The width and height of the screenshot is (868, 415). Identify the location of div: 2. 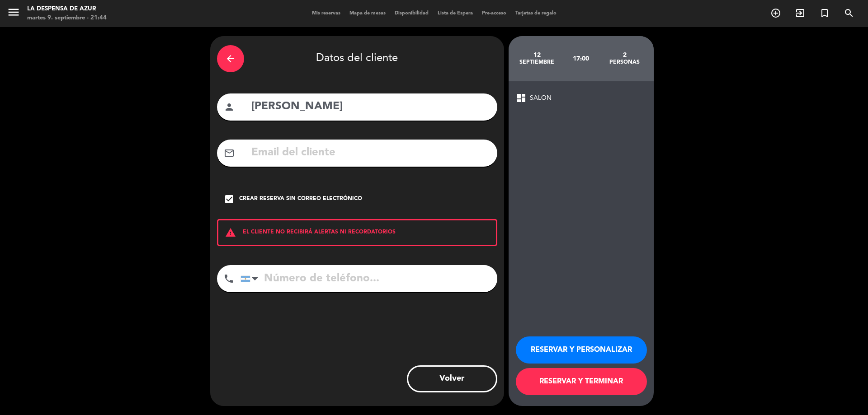
(624, 55).